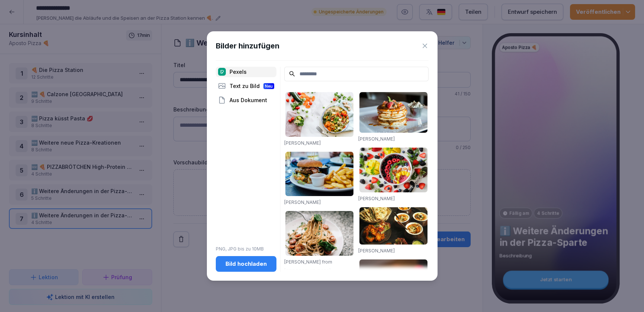 The width and height of the screenshot is (644, 312). I want to click on button: Bild hochladen, so click(246, 263).